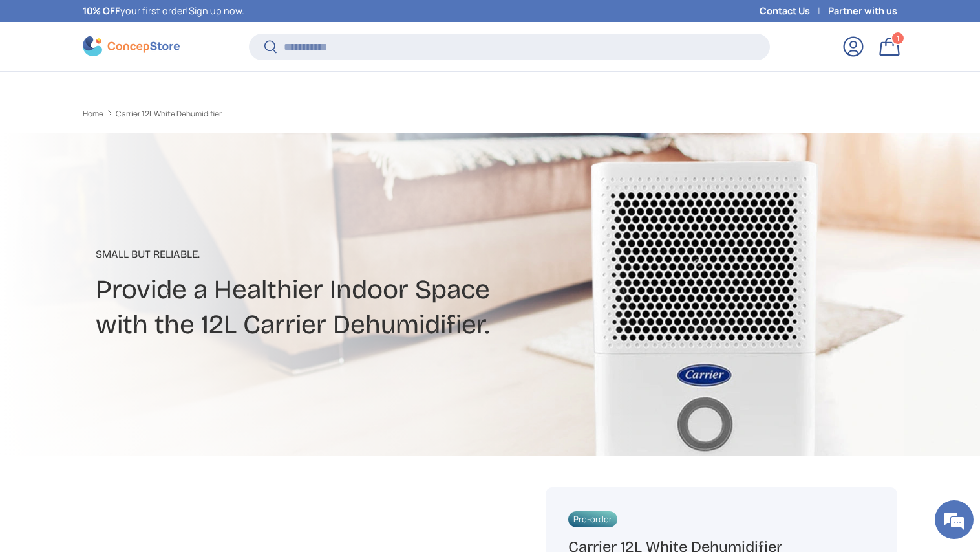 The width and height of the screenshot is (980, 552). Describe the element at coordinates (93, 114) in the screenshot. I see `a: Home` at that location.